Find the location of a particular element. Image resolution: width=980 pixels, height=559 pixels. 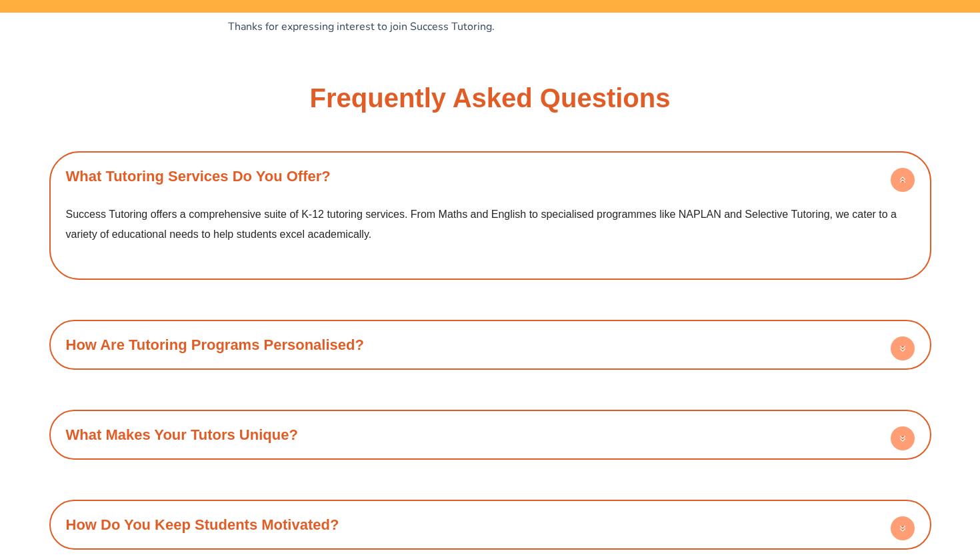

div: What Tutoring Services Do You Offer? is located at coordinates (490, 234).